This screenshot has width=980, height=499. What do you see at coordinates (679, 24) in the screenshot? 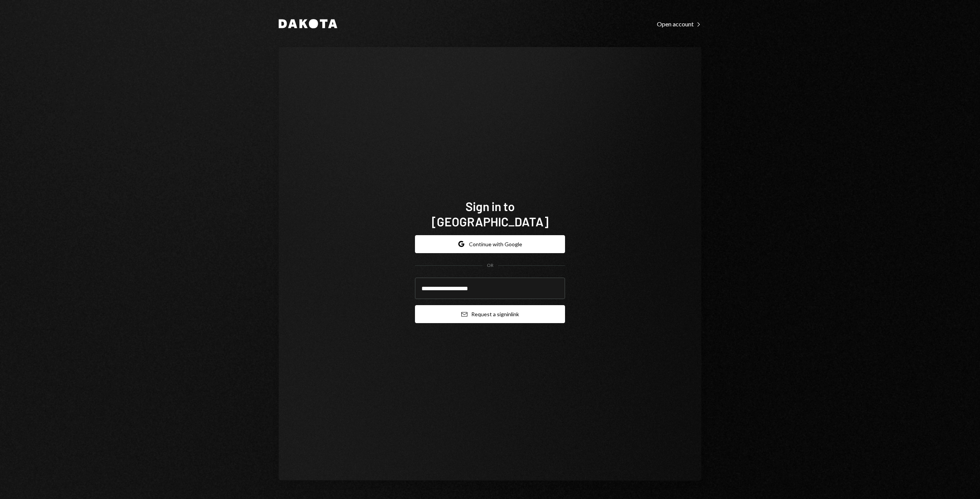
I see `a: Open account` at bounding box center [679, 24].